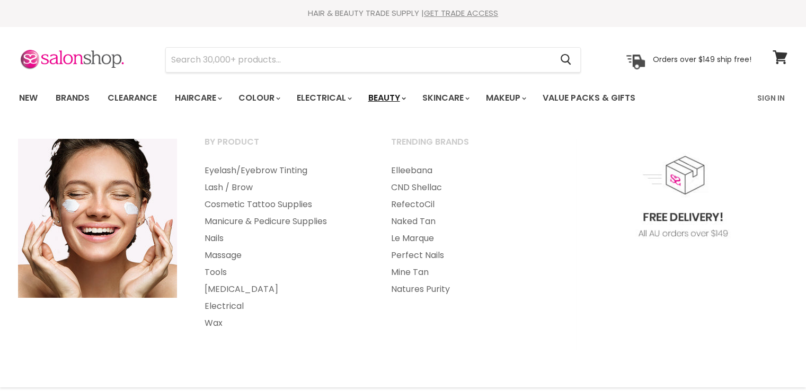 The width and height of the screenshot is (806, 391). Describe the element at coordinates (283, 255) in the screenshot. I see `a: Massage` at that location.